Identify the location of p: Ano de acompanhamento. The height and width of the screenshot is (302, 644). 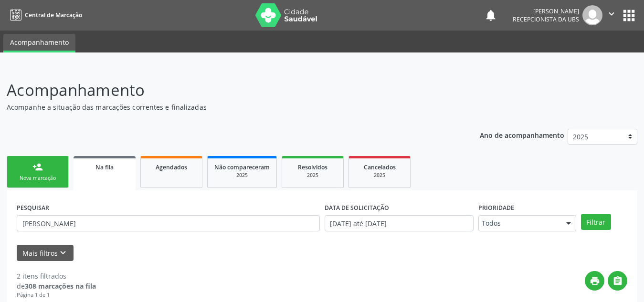
(522, 134).